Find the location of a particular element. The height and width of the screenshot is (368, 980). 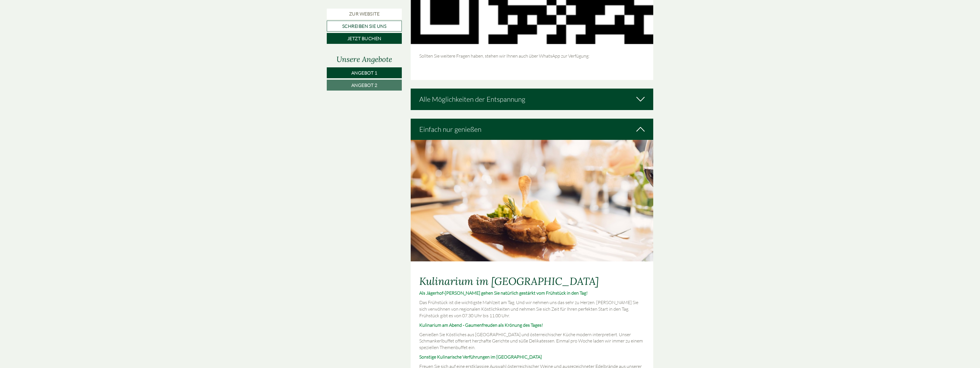

div: Alle Möglichkeiten der Entspannung is located at coordinates (532, 99).